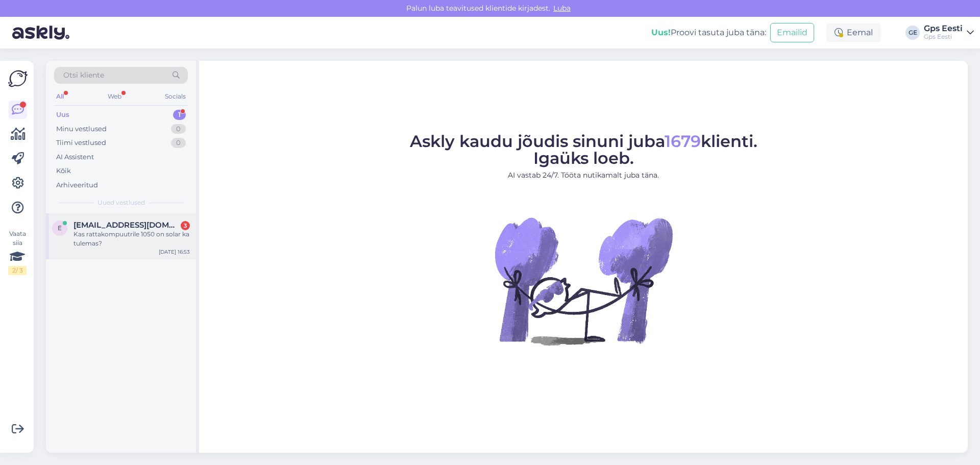 This screenshot has height=465, width=980. I want to click on div: Kõik, so click(63, 171).